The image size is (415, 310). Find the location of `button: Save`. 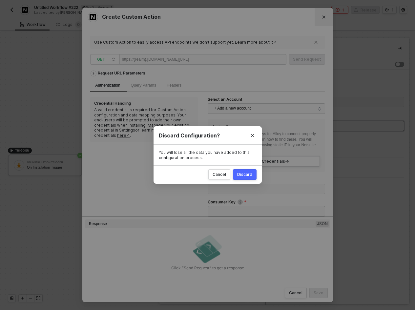

button: Save is located at coordinates (319, 293).